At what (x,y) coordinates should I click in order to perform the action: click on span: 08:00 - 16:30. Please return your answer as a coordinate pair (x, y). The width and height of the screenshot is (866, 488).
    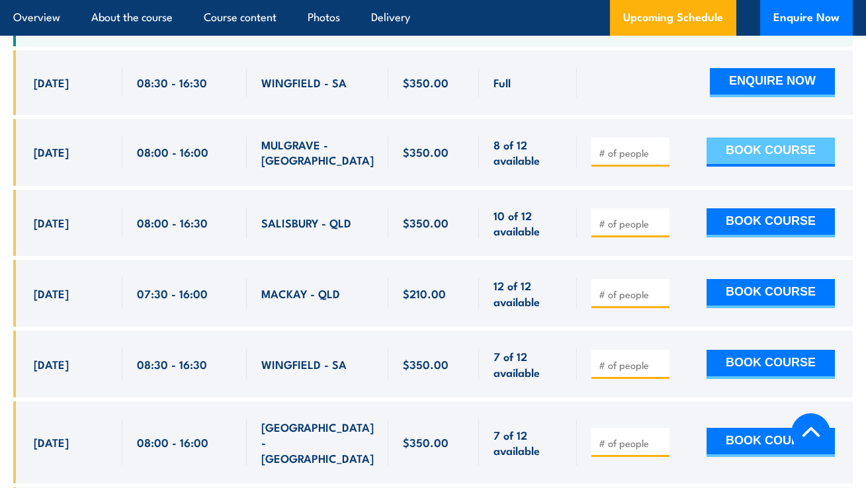
    Looking at the image, I should click on (172, 222).